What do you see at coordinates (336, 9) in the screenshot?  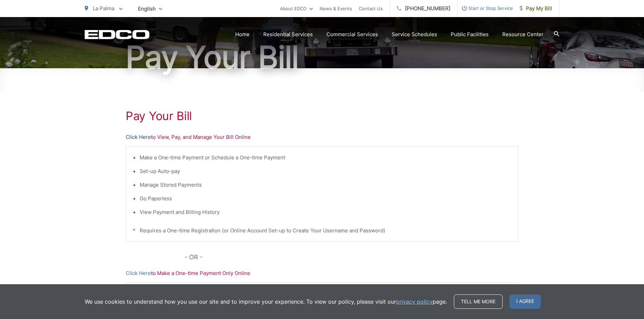 I see `a: News & Events` at bounding box center [336, 9].